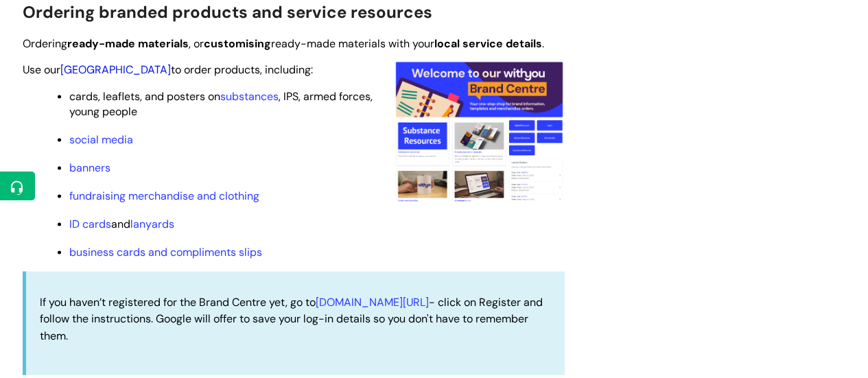 The width and height of the screenshot is (868, 378). What do you see at coordinates (291, 319) in the screenshot?
I see `span: If you haven’t registered for the Brand Centre yet, go to - click on Register and follow the inst...` at bounding box center [291, 319].